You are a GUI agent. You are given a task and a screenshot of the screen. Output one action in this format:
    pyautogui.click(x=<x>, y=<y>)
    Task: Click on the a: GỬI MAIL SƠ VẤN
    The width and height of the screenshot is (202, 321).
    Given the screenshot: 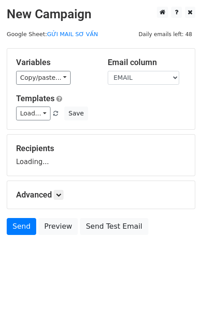 What is the action you would take?
    pyautogui.click(x=72, y=34)
    